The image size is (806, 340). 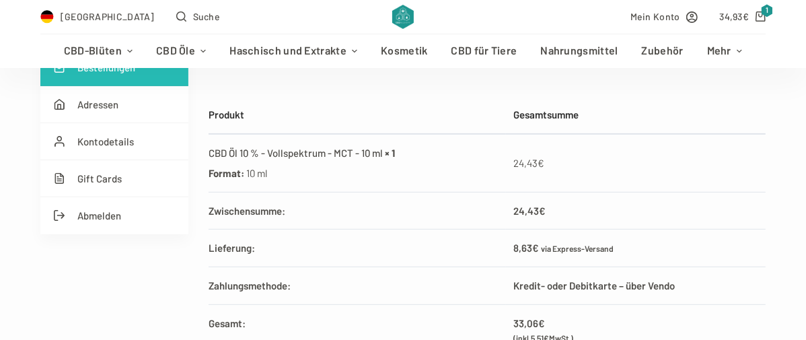 What do you see at coordinates (357, 115) in the screenshot?
I see `th: Produkt` at bounding box center [357, 115].